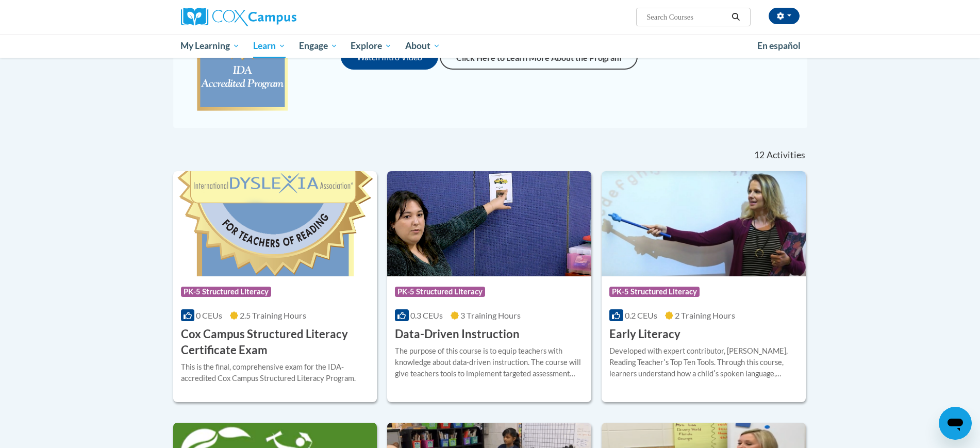 Image resolution: width=980 pixels, height=448 pixels. Describe the element at coordinates (779, 46) in the screenshot. I see `a: En español` at that location.